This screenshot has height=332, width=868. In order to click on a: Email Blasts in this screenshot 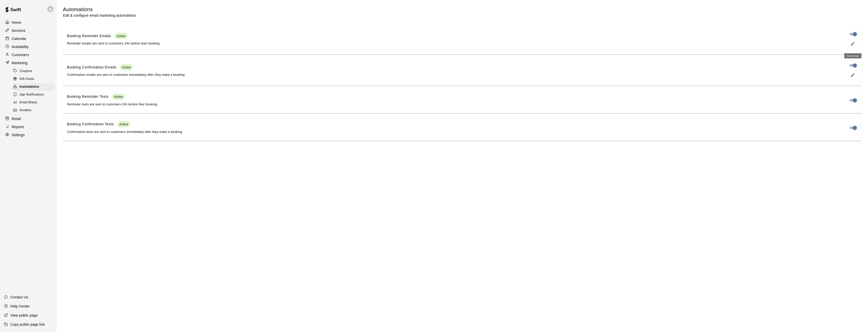, I will do `click(34, 102)`.